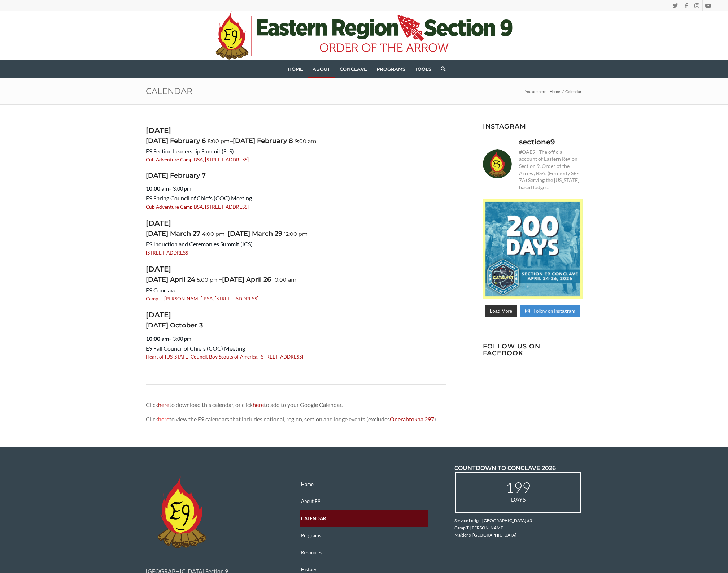 This screenshot has height=573, width=728. Describe the element at coordinates (550, 311) in the screenshot. I see `a: Instagram Follow on Instagram` at that location.